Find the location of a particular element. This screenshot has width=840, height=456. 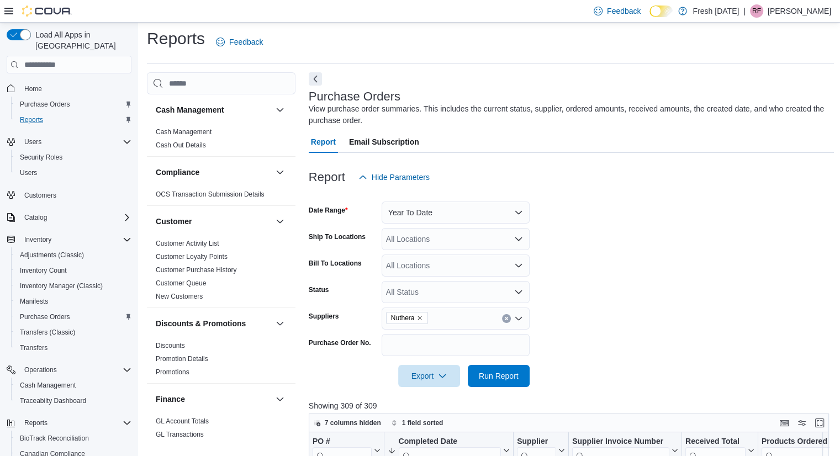

span: Export is located at coordinates (429, 376).